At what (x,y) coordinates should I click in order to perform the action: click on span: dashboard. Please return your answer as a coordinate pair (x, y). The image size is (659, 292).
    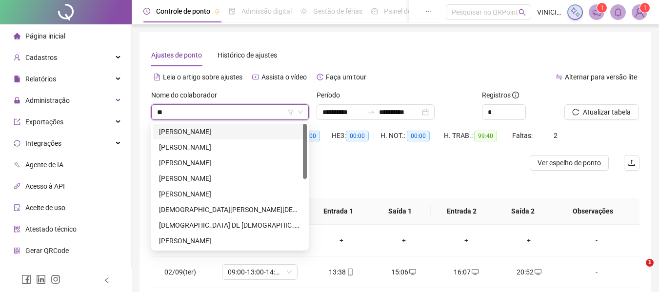
    Looking at the image, I should click on (375, 11).